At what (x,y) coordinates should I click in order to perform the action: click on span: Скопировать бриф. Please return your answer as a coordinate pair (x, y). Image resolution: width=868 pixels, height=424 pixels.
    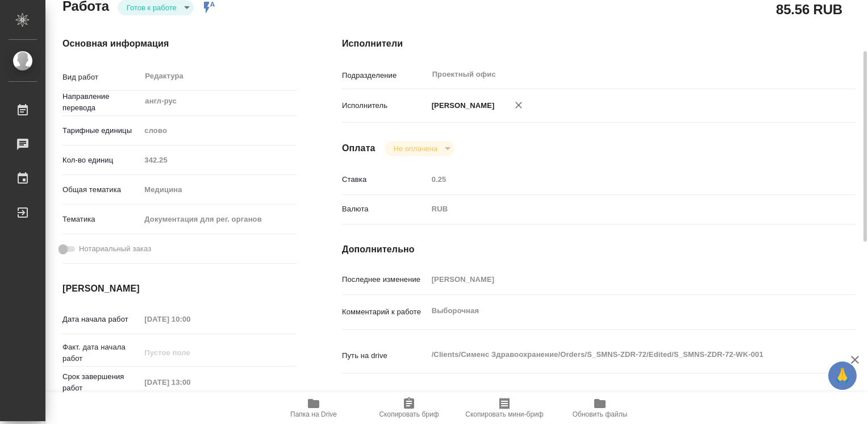
    Looking at the image, I should click on (409, 414).